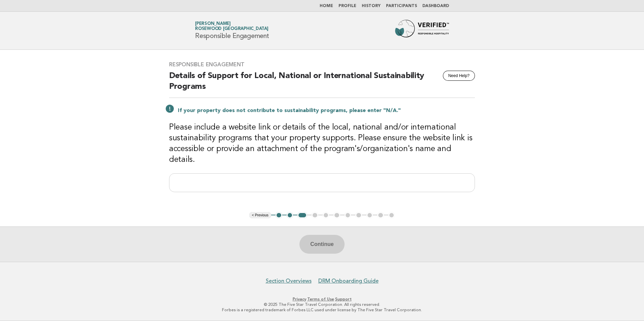 The width and height of the screenshot is (644, 321). Describe the element at coordinates (320, 299) in the screenshot. I see `a: Terms of Use` at that location.